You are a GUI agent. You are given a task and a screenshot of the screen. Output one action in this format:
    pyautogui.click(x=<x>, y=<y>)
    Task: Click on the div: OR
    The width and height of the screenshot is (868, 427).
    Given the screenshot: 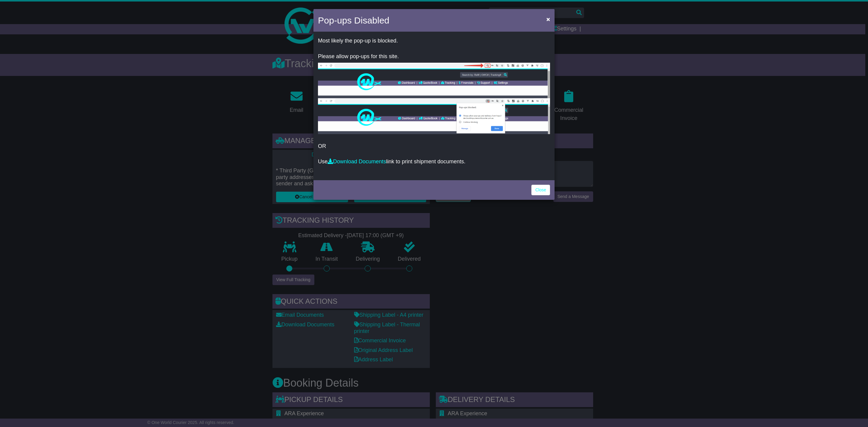 What is the action you would take?
    pyautogui.click(x=434, y=106)
    